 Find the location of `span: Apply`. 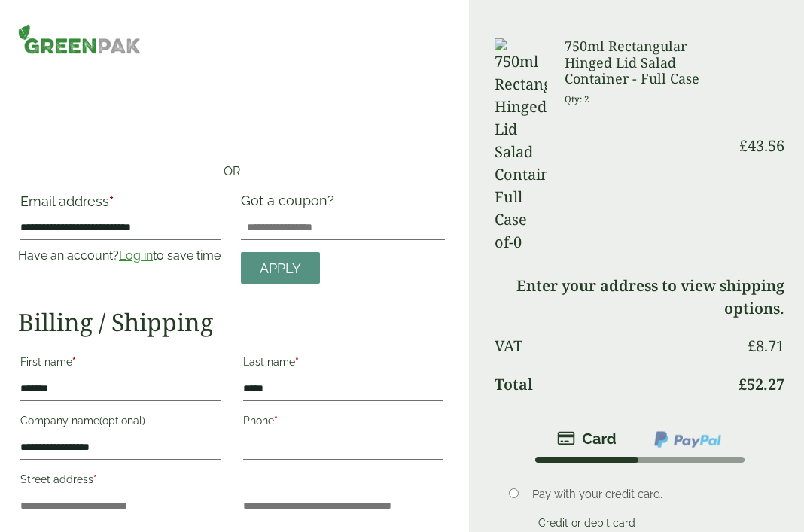

span: Apply is located at coordinates (280, 269).